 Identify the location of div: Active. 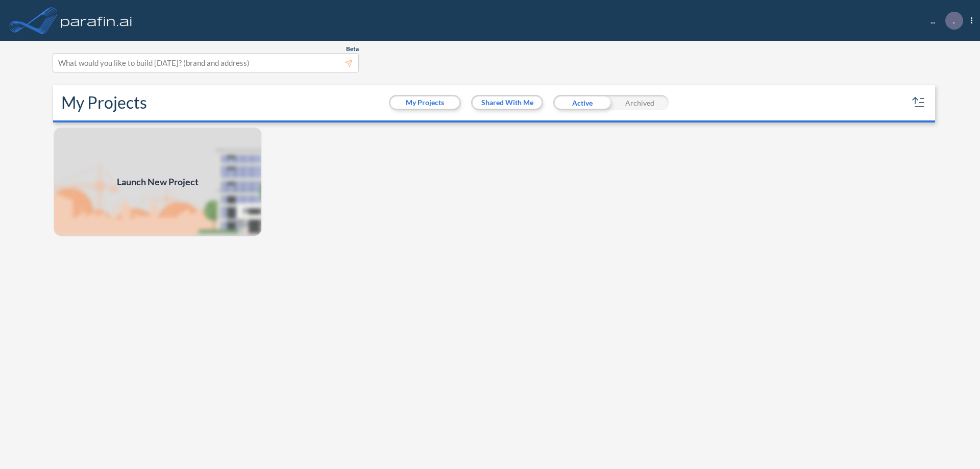
(582, 102).